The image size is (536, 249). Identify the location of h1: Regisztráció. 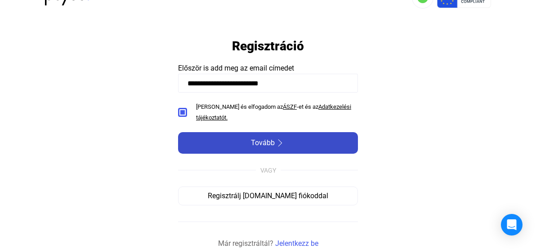
(268, 46).